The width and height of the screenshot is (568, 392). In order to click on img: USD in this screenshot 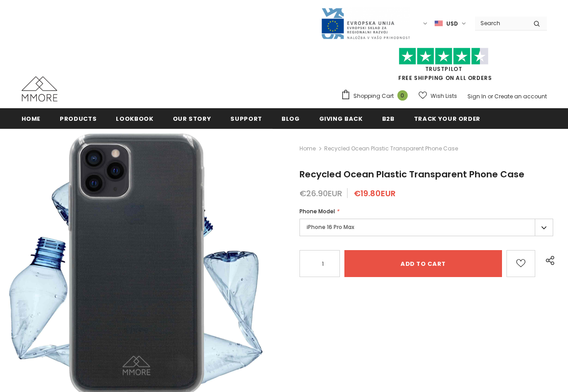, I will do `click(439, 23)`.